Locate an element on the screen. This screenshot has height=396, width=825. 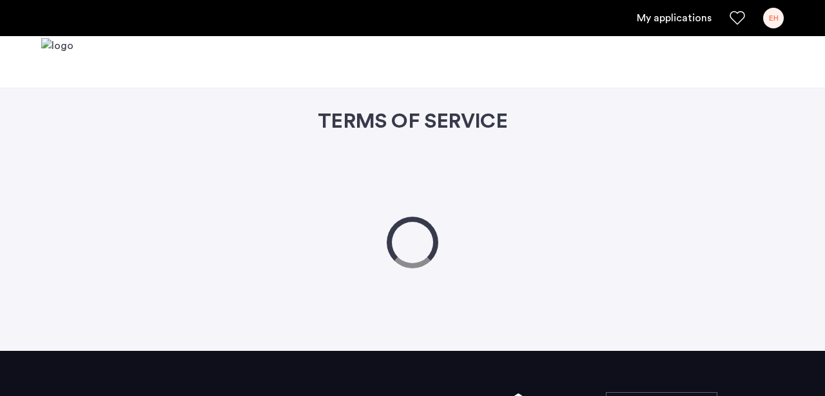
a: Favorites is located at coordinates (737, 18).